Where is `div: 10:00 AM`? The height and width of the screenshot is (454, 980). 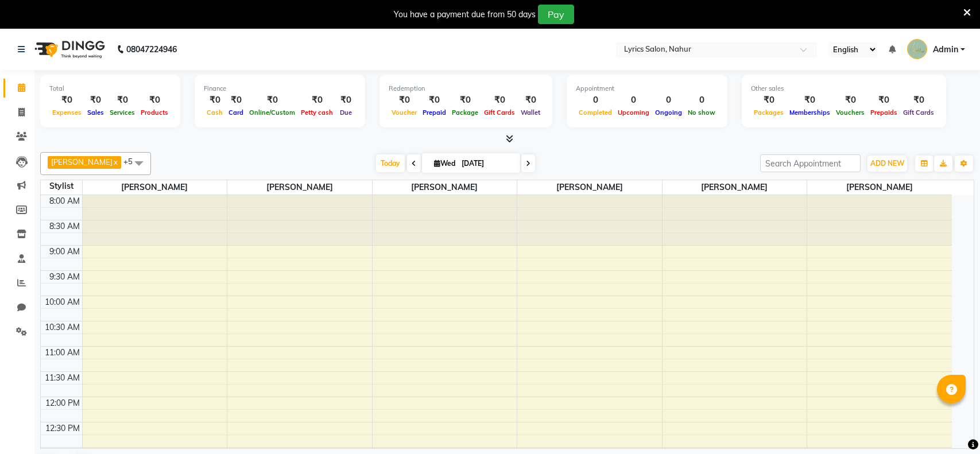 div: 10:00 AM is located at coordinates (62, 302).